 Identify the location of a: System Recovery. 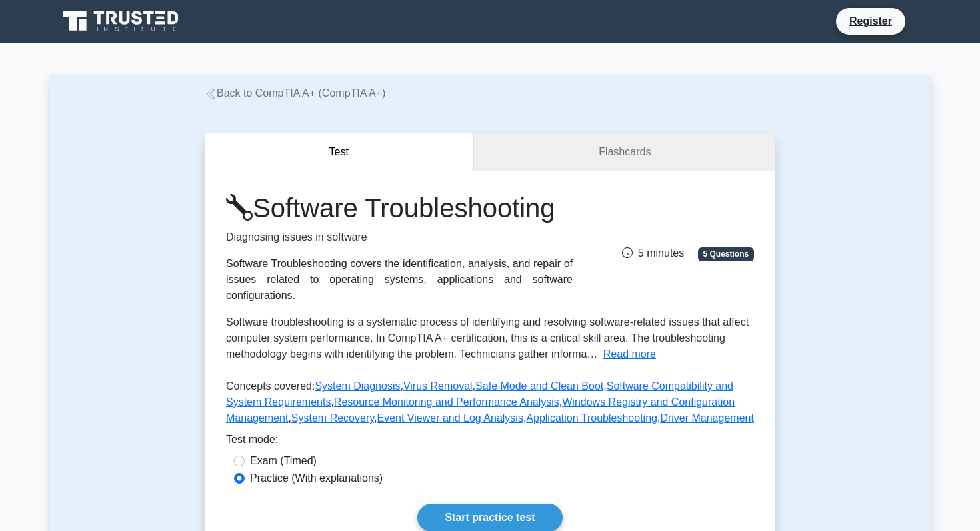
(333, 418).